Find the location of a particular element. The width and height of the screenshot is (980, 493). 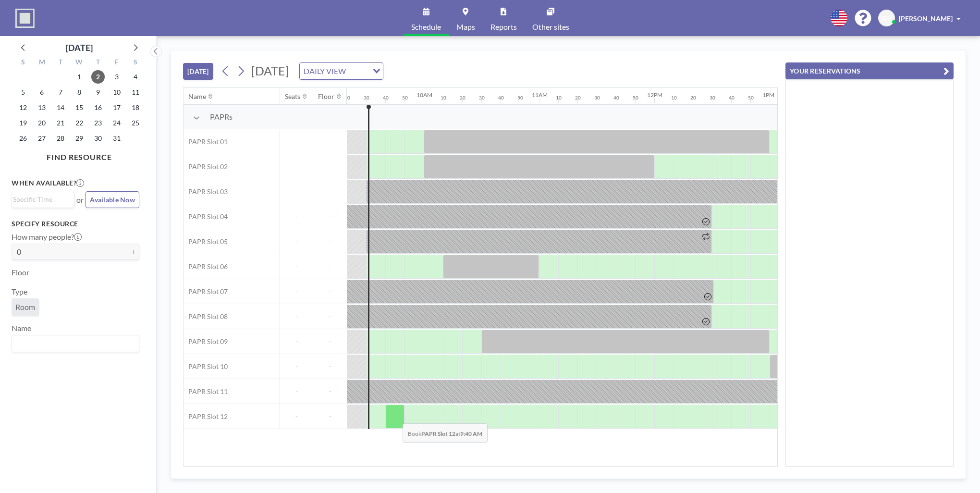

div: 10AM is located at coordinates (424, 95).